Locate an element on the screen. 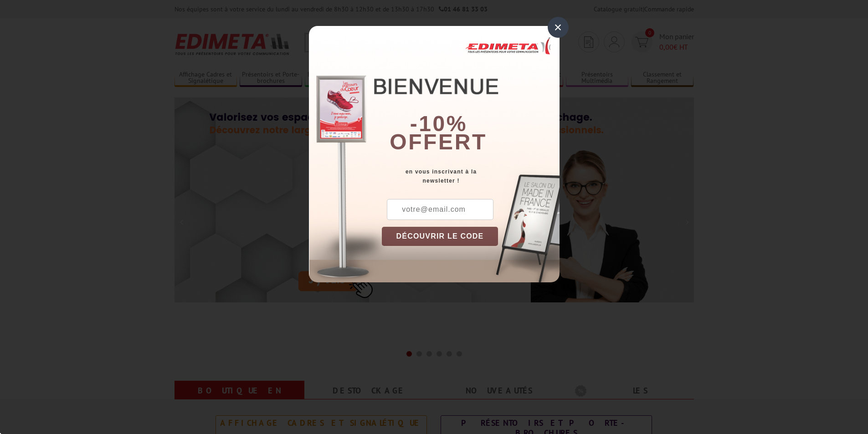 The height and width of the screenshot is (434, 868). input: votre@email.com is located at coordinates (440, 209).